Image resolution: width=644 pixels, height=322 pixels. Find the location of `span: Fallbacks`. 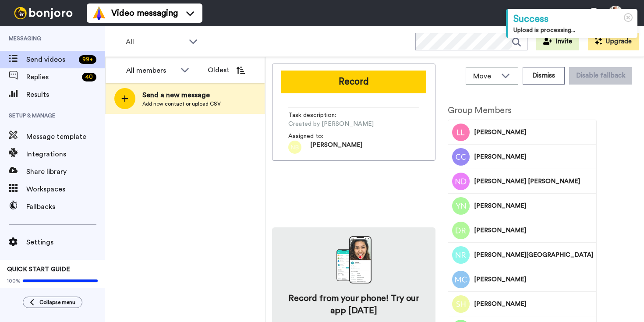

span: Fallbacks is located at coordinates (66, 207).